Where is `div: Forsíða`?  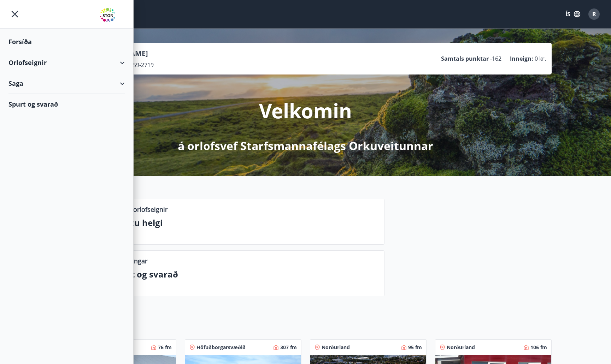 div: Forsíða is located at coordinates (66, 42).